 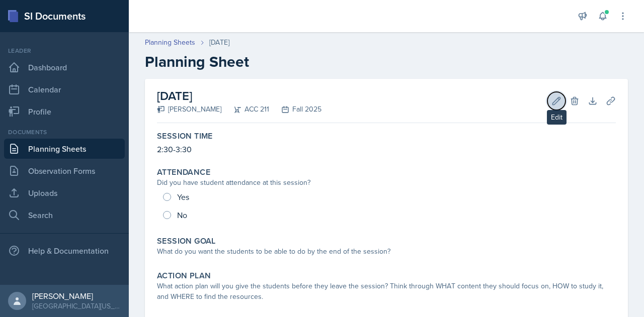 What do you see at coordinates (387, 252) in the screenshot?
I see `div: What do you want the students to be able to do by the end of the session?` at bounding box center [387, 252].